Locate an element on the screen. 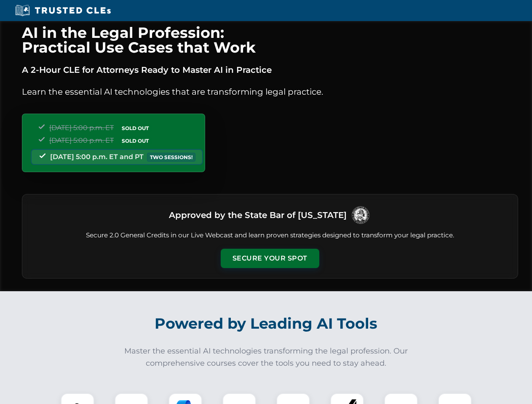 The height and width of the screenshot is (404, 532). p: Secure 2.0 General Credits in our Live Webcast and learn proven strategies designed to transform ... is located at coordinates (270, 236).